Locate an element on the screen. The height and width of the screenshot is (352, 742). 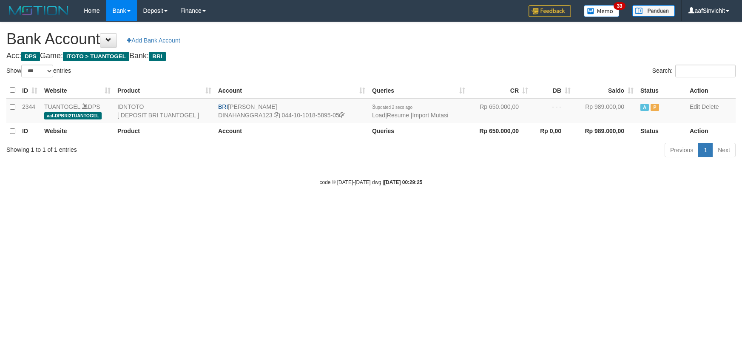
th: Rp 989.000,00 is located at coordinates (605, 131).